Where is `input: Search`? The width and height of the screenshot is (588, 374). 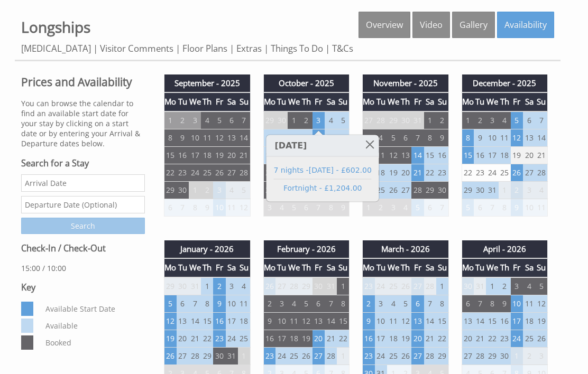
input: Search is located at coordinates (83, 226).